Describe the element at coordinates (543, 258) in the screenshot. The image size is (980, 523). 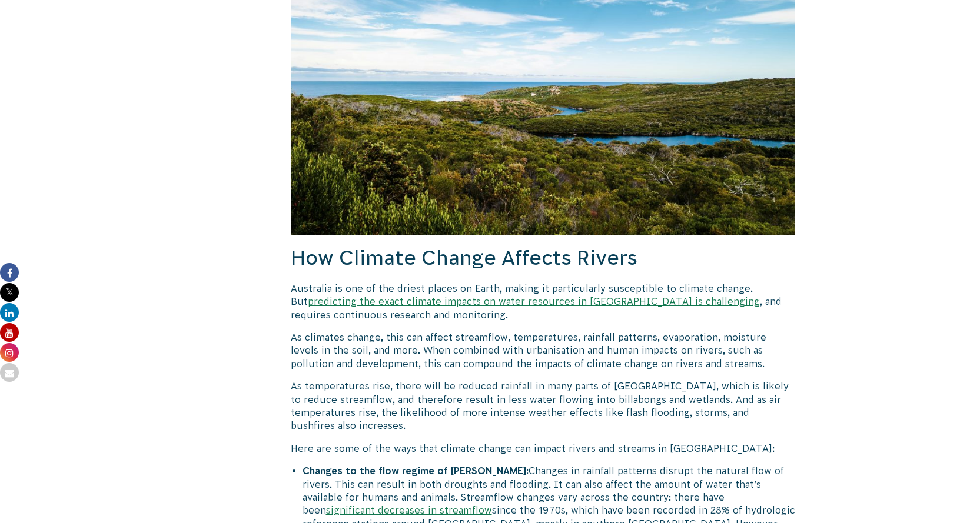
I see `h2: How Climate Change Affects Rivers` at that location.